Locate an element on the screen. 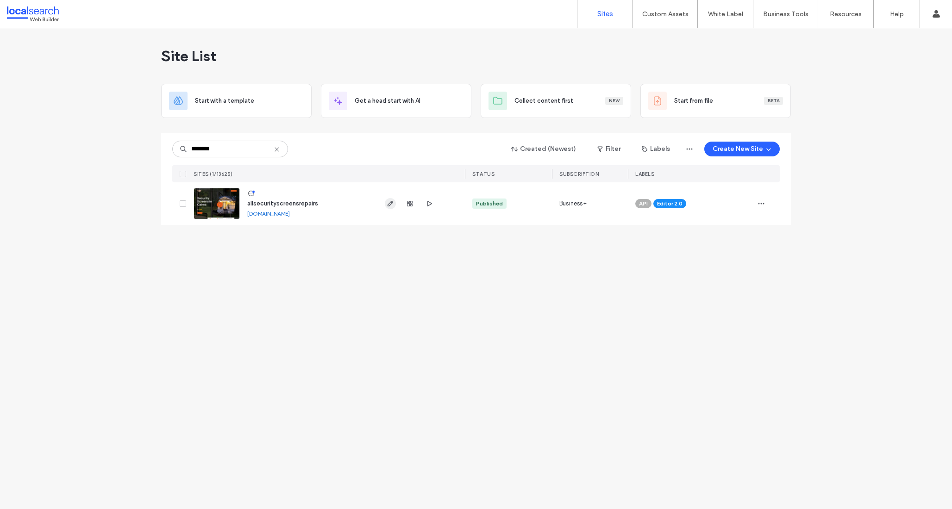 The width and height of the screenshot is (952, 509). button: Created (Newest) is located at coordinates (543, 149).